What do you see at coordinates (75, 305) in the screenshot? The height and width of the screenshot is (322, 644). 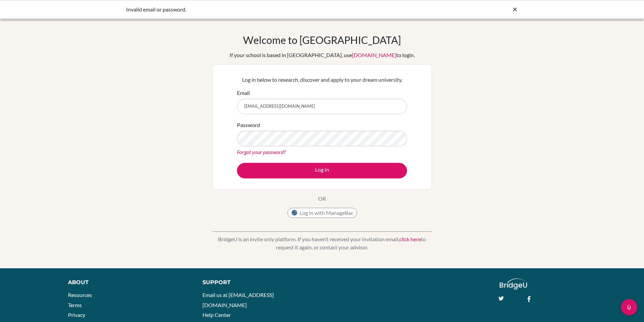 I see `a: Terms` at bounding box center [75, 305].